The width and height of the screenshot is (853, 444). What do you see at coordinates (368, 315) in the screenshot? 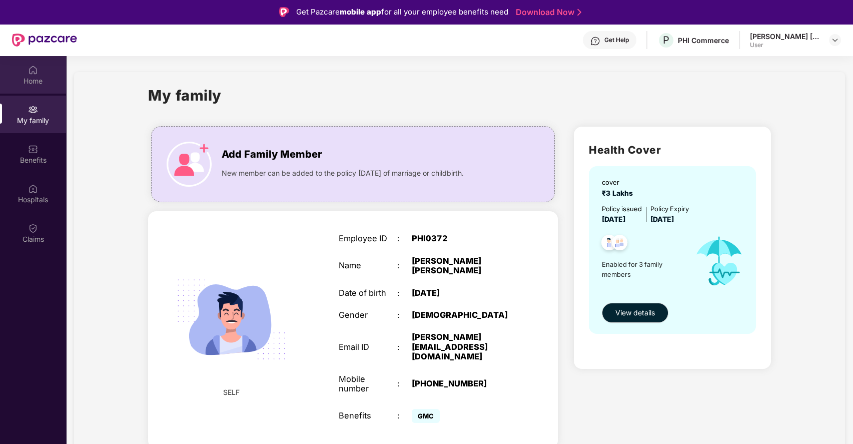
I see `div: Gender` at bounding box center [368, 315].